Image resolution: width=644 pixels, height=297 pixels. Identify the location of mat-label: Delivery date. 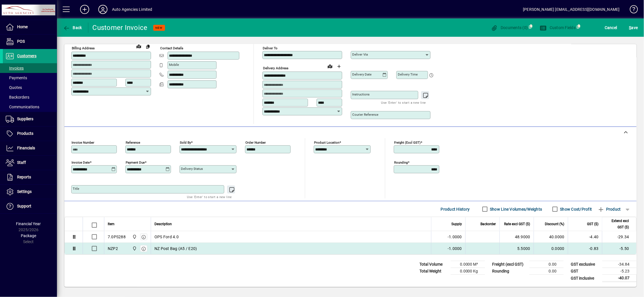
(362, 74).